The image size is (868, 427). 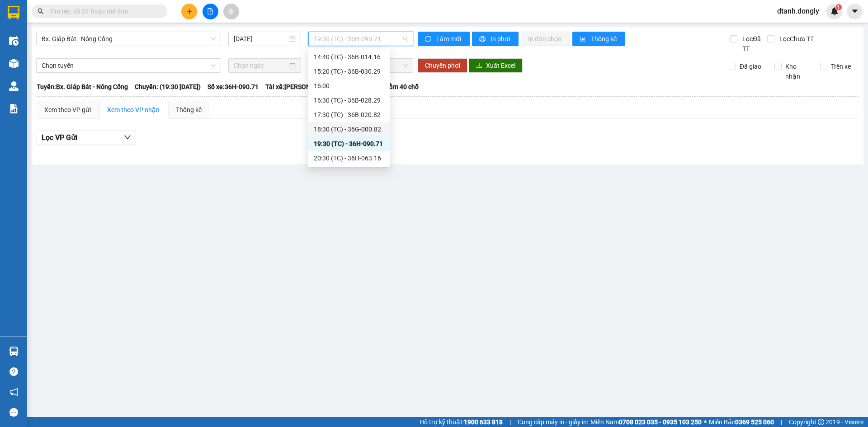 What do you see at coordinates (349, 57) in the screenshot?
I see `div: 14:40 (TC) - 36B-014.16` at bounding box center [349, 57].